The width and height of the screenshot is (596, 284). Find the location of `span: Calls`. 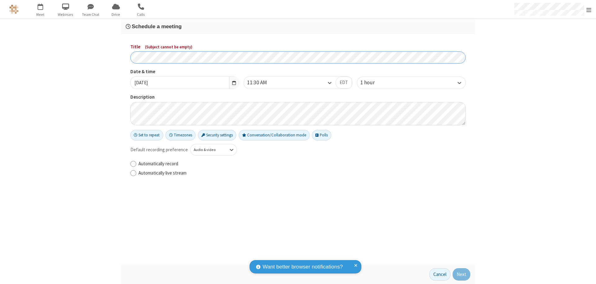

span: Calls is located at coordinates (141, 15).